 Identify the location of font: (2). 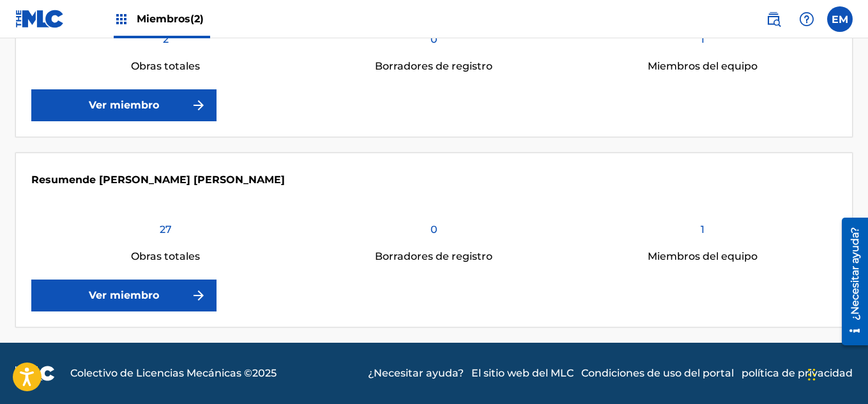
(197, 18).